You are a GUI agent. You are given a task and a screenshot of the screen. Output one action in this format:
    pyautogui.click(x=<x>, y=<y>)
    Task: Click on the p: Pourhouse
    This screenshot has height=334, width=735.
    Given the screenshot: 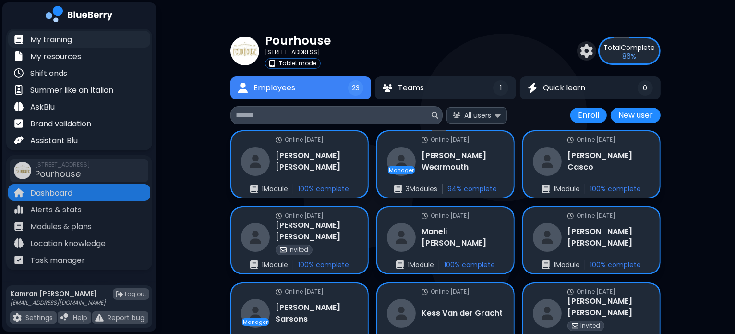 What is the action you would take?
    pyautogui.click(x=298, y=40)
    